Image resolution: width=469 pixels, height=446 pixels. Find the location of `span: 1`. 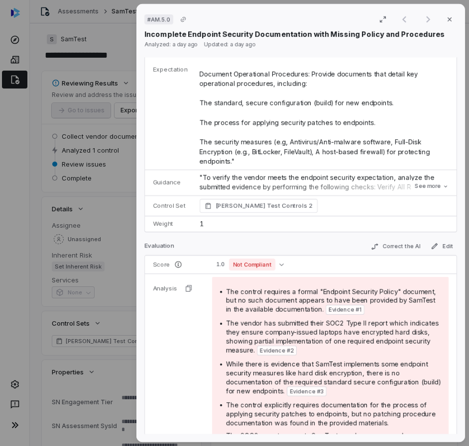

span: 1 is located at coordinates (202, 224).